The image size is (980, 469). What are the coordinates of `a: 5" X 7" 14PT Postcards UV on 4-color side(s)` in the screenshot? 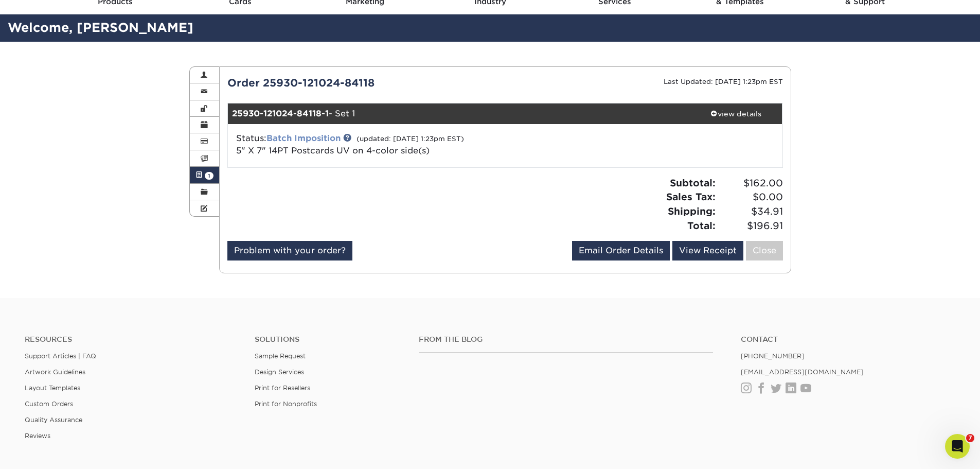 It's located at (333, 150).